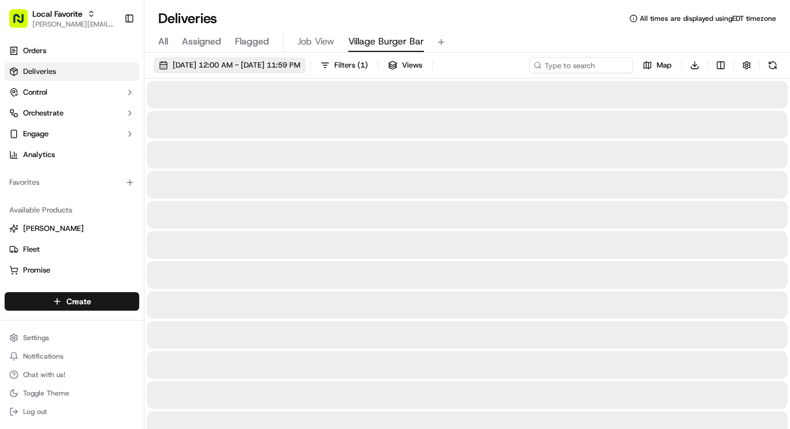 The width and height of the screenshot is (790, 429). What do you see at coordinates (43, 357) in the screenshot?
I see `span: Notifications` at bounding box center [43, 357].